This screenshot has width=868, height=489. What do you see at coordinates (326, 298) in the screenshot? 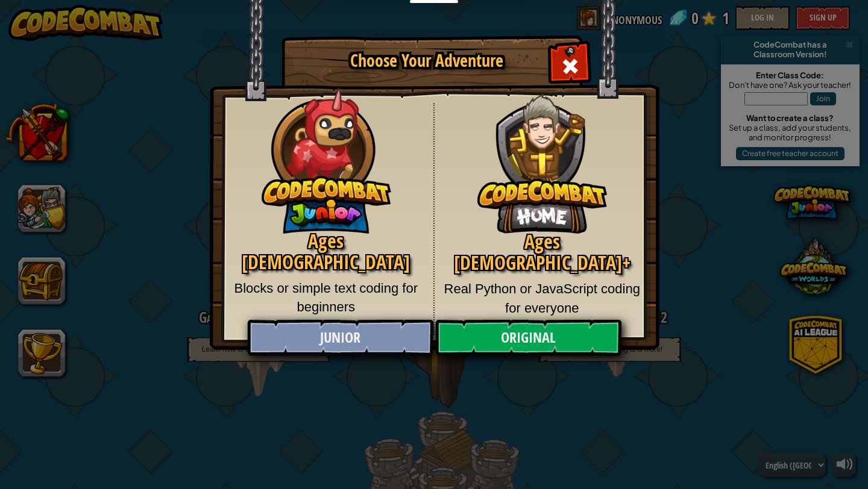
I see `p: Blocks or simple text coding for beginners` at bounding box center [326, 298].